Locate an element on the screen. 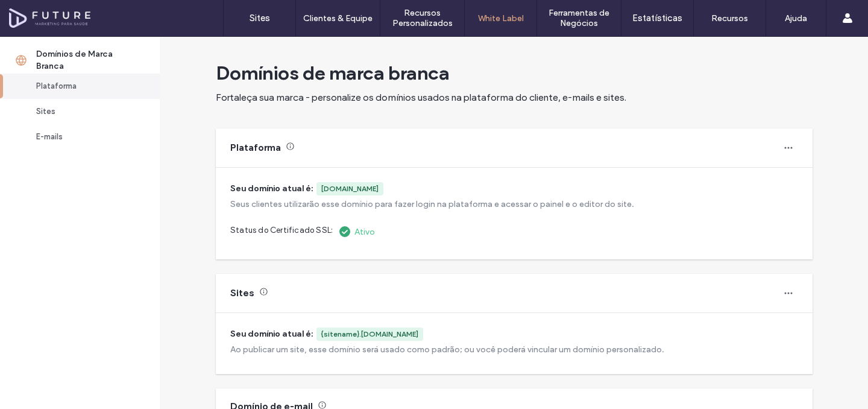 The width and height of the screenshot is (868, 409). span: Status do Certificado SSL: is located at coordinates (282, 231).